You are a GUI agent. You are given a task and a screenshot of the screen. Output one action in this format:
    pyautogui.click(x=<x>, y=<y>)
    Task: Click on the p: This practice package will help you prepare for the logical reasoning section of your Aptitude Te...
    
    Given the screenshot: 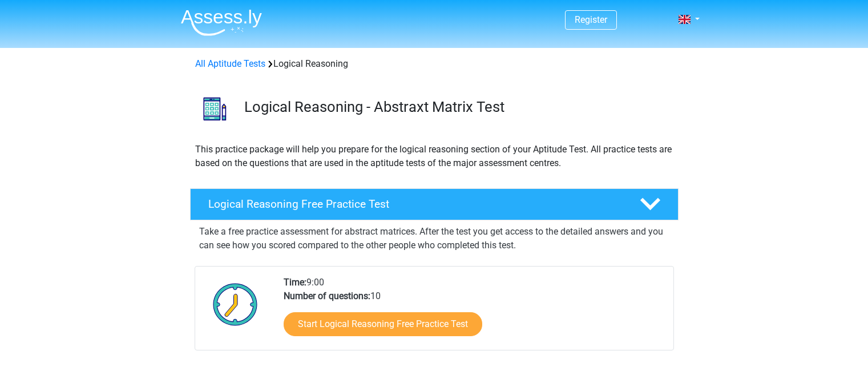 What is the action you would take?
    pyautogui.click(x=434, y=156)
    